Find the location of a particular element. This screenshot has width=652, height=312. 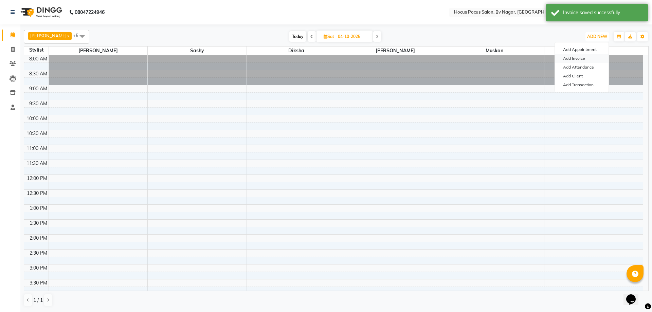

div: 1:00 PM is located at coordinates (38, 208).